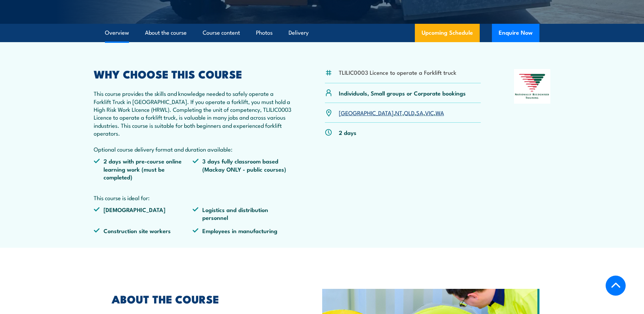 Image resolution: width=644 pixels, height=314 pixels. Describe the element at coordinates (143, 169) in the screenshot. I see `li: 2 days with pre-course online learning work (must be completed)` at that location.